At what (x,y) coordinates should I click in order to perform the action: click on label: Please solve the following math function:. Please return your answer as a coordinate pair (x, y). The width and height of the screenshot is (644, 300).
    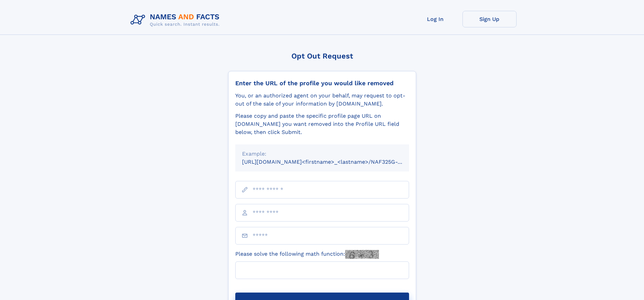
    Looking at the image, I should click on (307, 254).